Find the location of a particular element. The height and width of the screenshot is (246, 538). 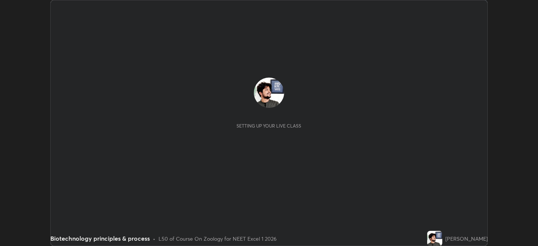

div: Biotechnology principles & process is located at coordinates (100, 238).